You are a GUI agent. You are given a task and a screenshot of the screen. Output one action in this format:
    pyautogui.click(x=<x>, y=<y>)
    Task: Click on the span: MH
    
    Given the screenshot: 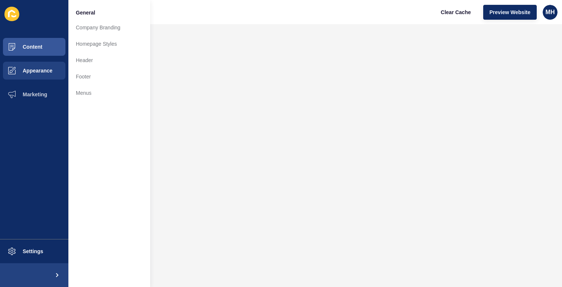 What is the action you would take?
    pyautogui.click(x=551, y=12)
    